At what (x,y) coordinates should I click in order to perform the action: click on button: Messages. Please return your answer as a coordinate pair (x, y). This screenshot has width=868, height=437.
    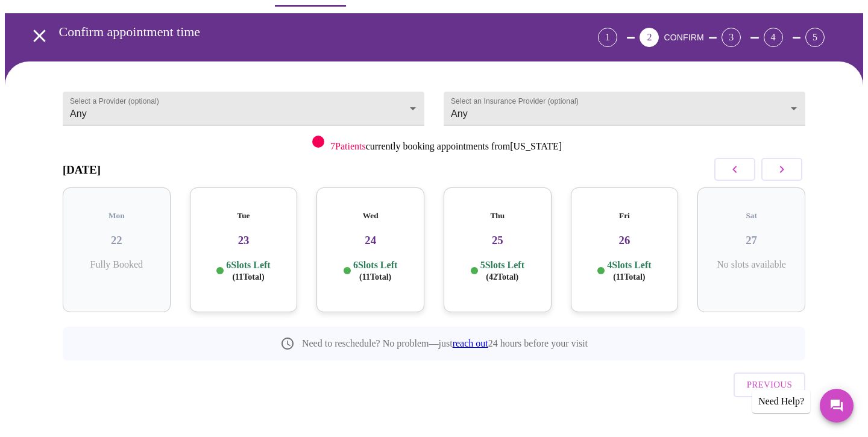
    Looking at the image, I should click on (837, 406).